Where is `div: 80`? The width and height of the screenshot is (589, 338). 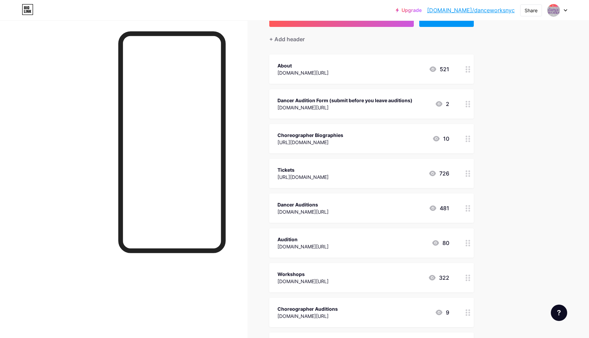 div: 80 is located at coordinates (440, 243).